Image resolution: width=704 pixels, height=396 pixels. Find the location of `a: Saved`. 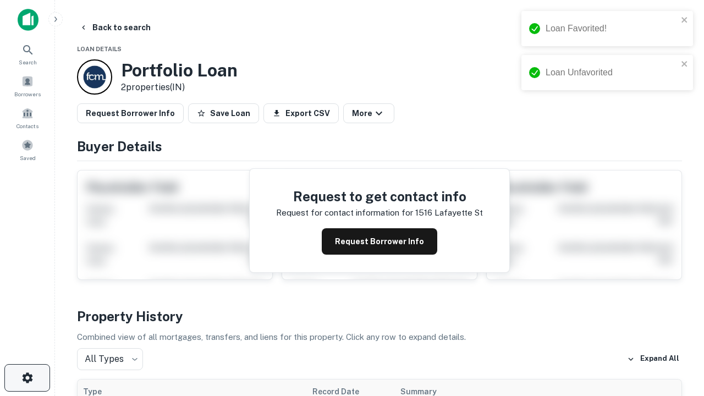

a: Saved is located at coordinates (27, 150).